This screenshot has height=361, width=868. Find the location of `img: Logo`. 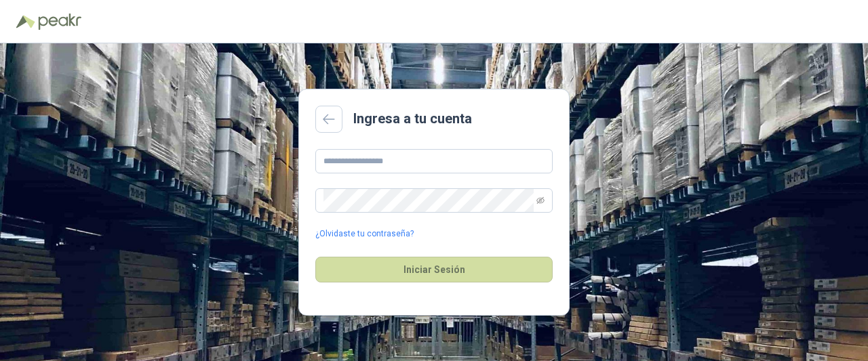

img: Logo is located at coordinates (26, 22).